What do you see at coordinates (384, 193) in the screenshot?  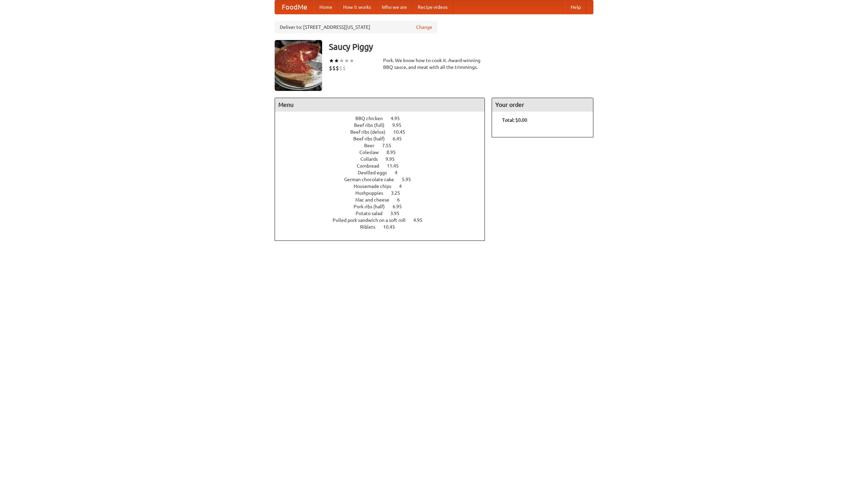 I see `a: Hushpuppies 3.25` at bounding box center [384, 193].